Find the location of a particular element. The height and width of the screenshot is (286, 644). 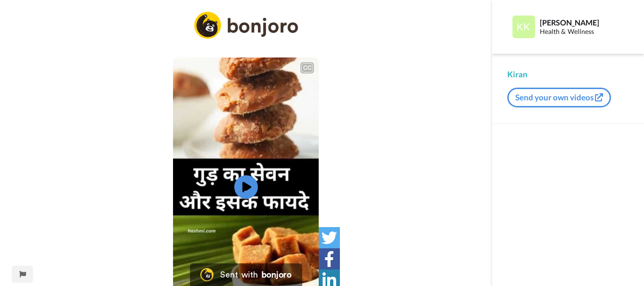

div: bonjoro is located at coordinates (277, 275).